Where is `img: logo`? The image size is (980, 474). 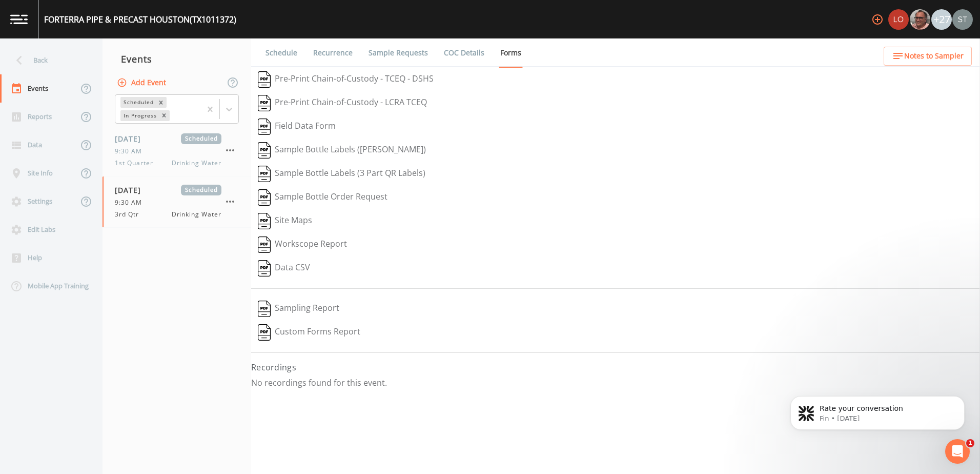
img: logo is located at coordinates (19, 19).